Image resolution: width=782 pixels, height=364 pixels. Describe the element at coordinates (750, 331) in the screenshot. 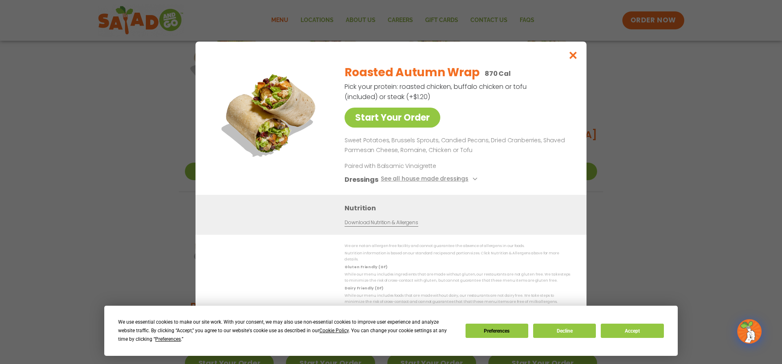

I see `img: wpChatIcon` at that location.